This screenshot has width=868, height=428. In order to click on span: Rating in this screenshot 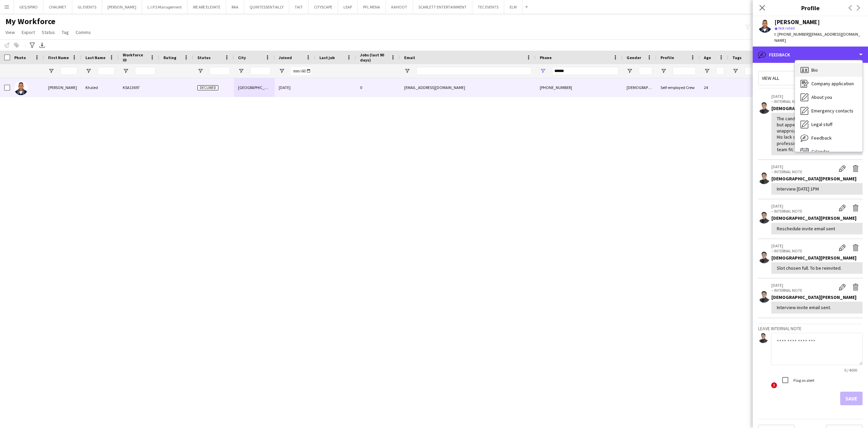, I will do `click(169, 57)`.